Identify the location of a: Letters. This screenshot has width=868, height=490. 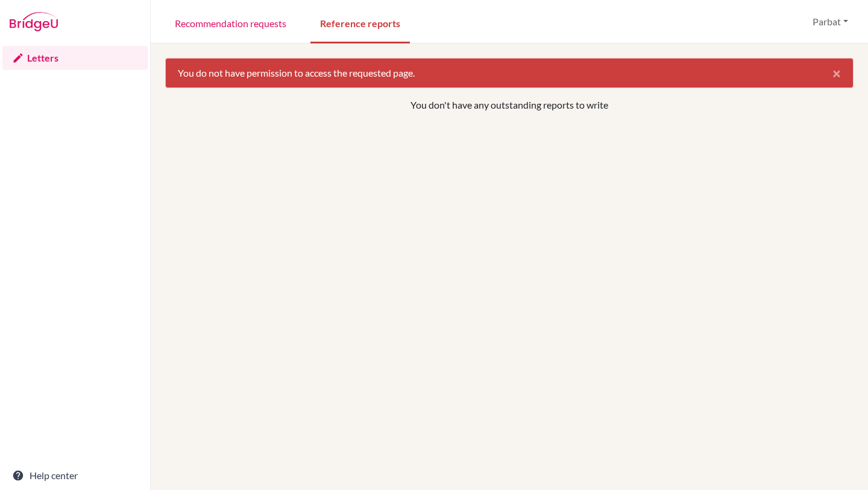
(74, 58).